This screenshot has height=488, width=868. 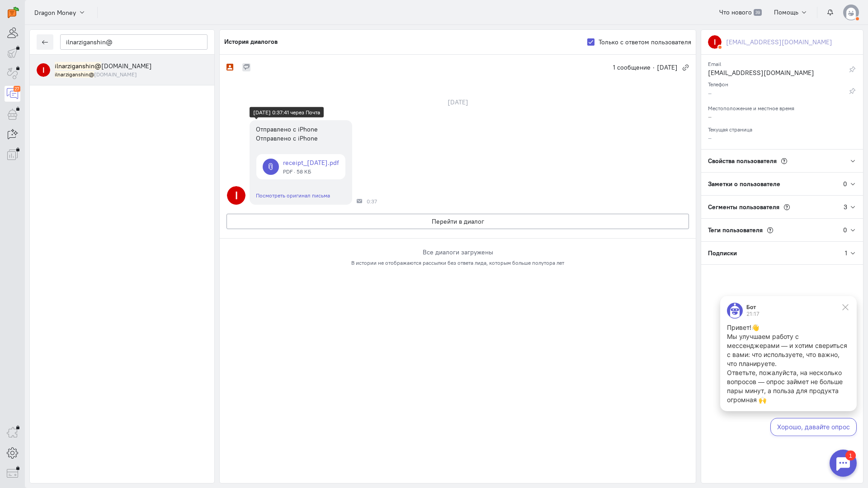 I want to click on button: Перейти в диалог, so click(x=457, y=221).